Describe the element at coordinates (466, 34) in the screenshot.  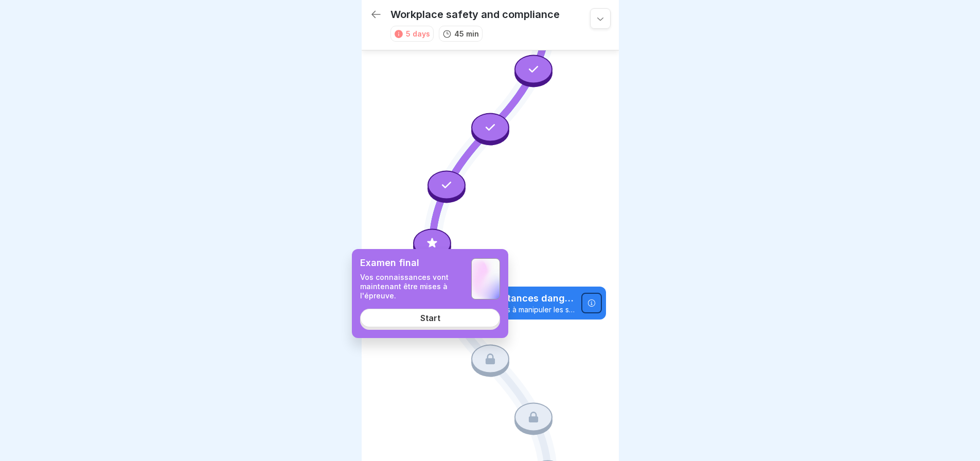
I see `p: 45 min` at that location.